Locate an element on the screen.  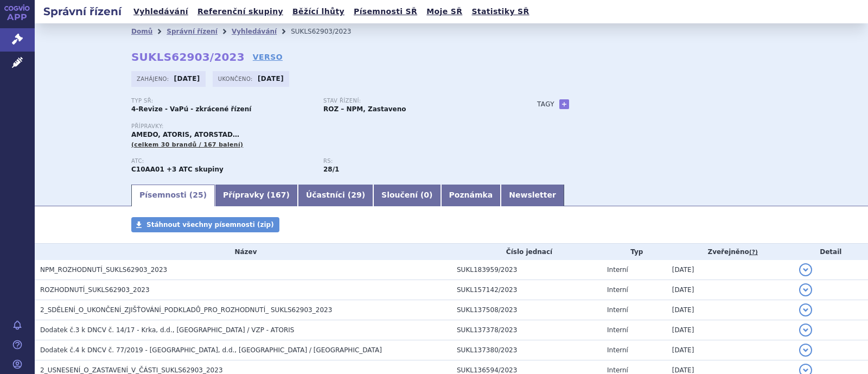
td: SUKL137378/2023 is located at coordinates (526, 330).